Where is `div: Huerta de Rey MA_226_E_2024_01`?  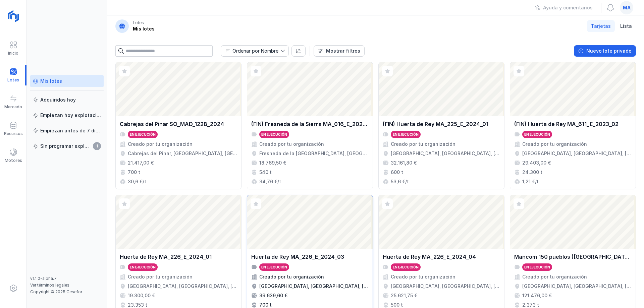 div: Huerta de Rey MA_226_E_2024_01 is located at coordinates (166, 256).